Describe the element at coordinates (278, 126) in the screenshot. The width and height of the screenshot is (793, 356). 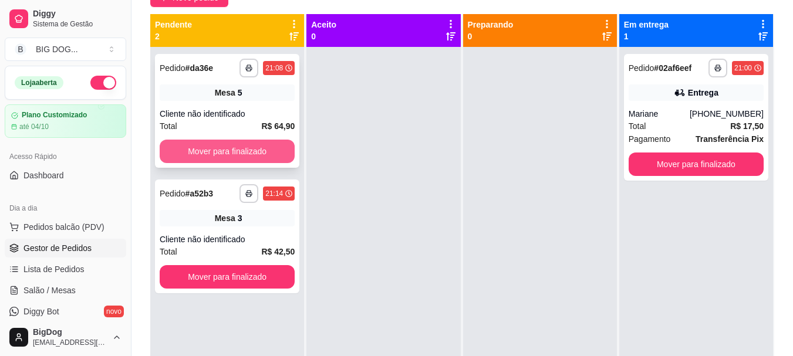
I see `strong: R$ 64,90` at that location.